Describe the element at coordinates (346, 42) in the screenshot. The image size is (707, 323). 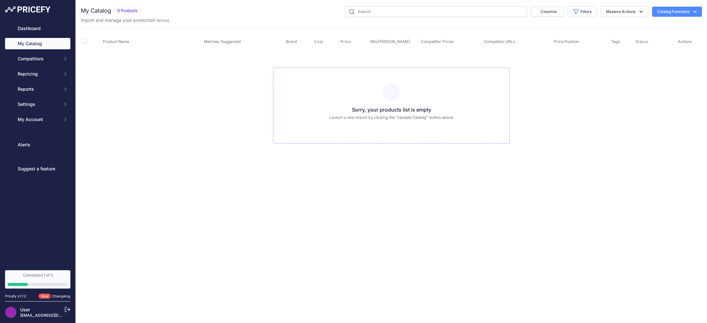
I see `button: Price` at that location.